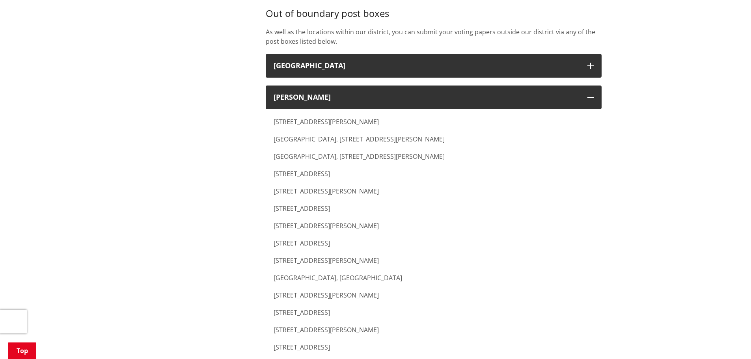  I want to click on h3: Out of boundary post boxes, so click(434, 13).